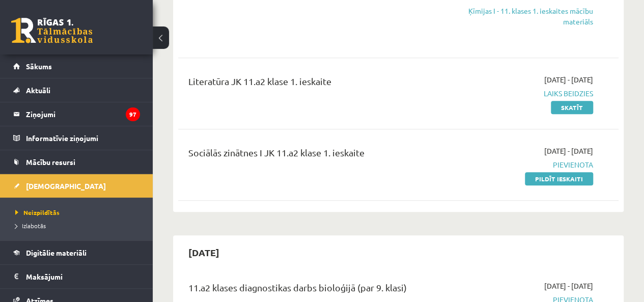 Image resolution: width=644 pixels, height=302 pixels. Describe the element at coordinates (76, 277) in the screenshot. I see `a: Maksājumi` at that location.